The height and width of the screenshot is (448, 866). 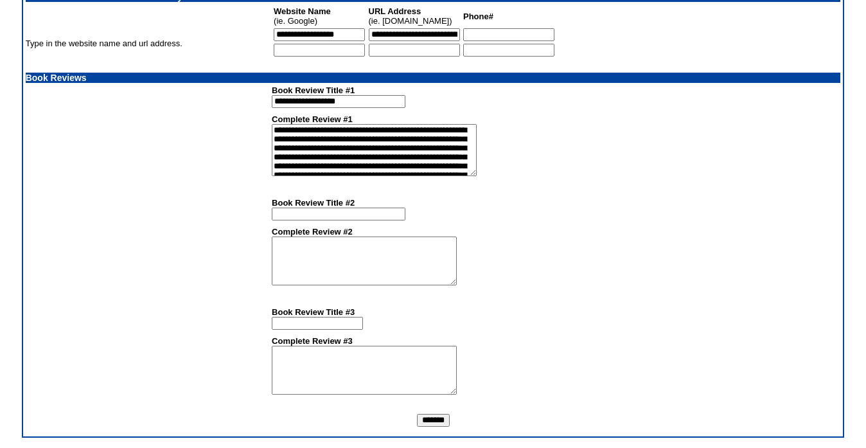 I want to click on b: Complete Review #1, so click(x=312, y=119).